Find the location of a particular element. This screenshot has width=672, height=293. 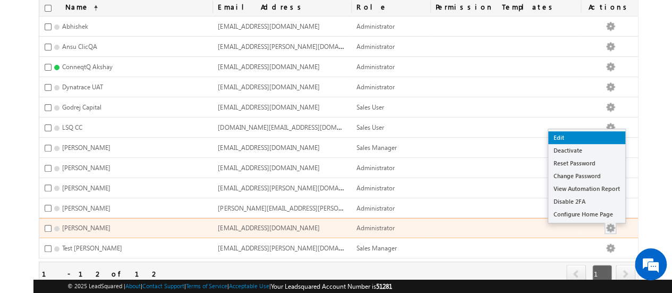

a: Edit is located at coordinates (587, 138).